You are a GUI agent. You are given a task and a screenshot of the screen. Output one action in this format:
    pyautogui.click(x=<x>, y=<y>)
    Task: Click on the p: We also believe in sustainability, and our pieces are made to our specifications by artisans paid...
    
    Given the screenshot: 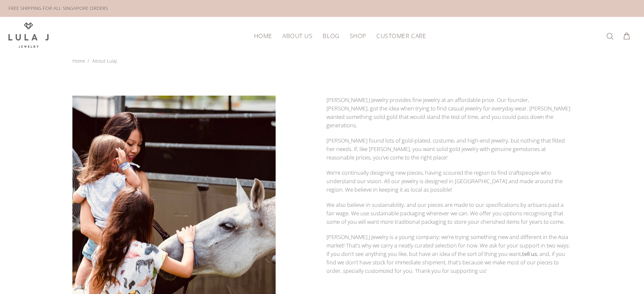 What is the action you would take?
    pyautogui.click(x=449, y=213)
    